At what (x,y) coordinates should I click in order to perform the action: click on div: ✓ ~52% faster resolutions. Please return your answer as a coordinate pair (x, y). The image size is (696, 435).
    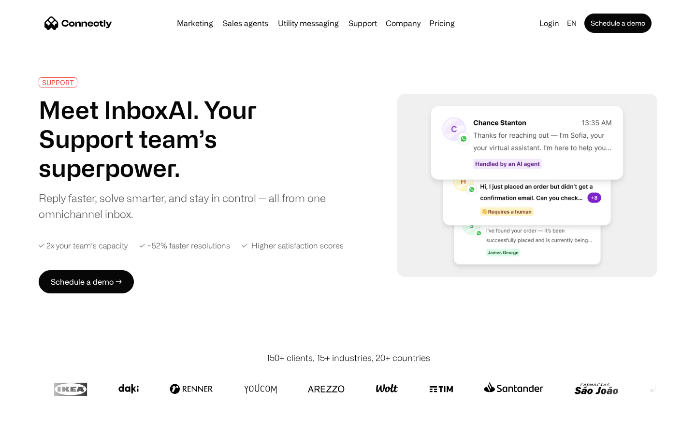
    Looking at the image, I should click on (185, 245).